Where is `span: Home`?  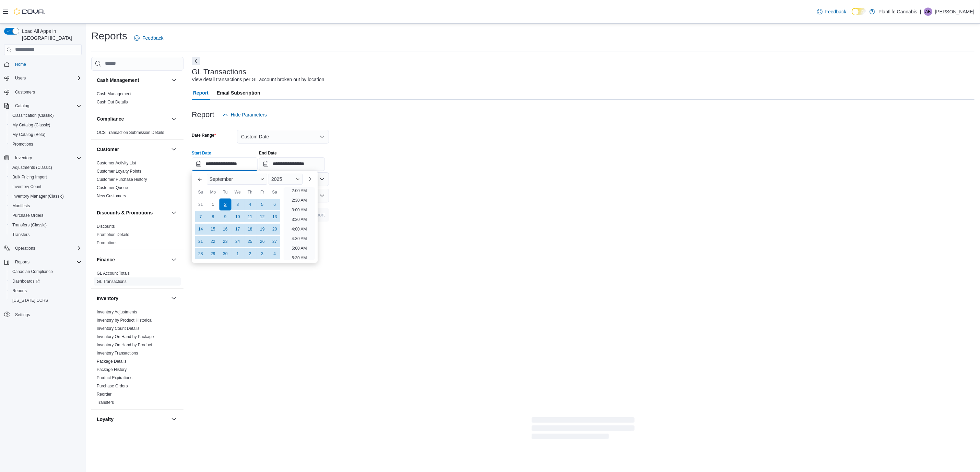
span: Home is located at coordinates (47, 64).